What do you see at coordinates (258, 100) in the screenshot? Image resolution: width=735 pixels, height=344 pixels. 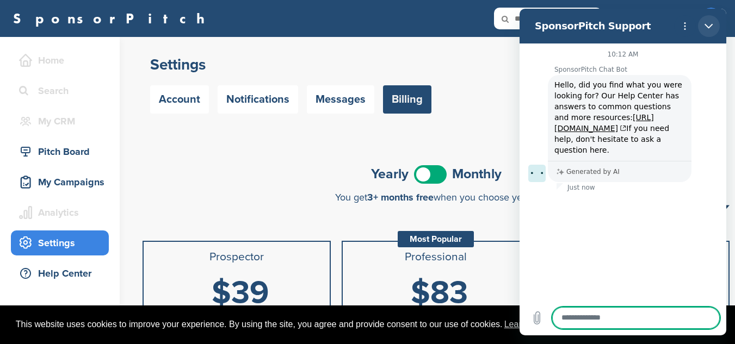 I see `a: Notifications` at bounding box center [258, 100].